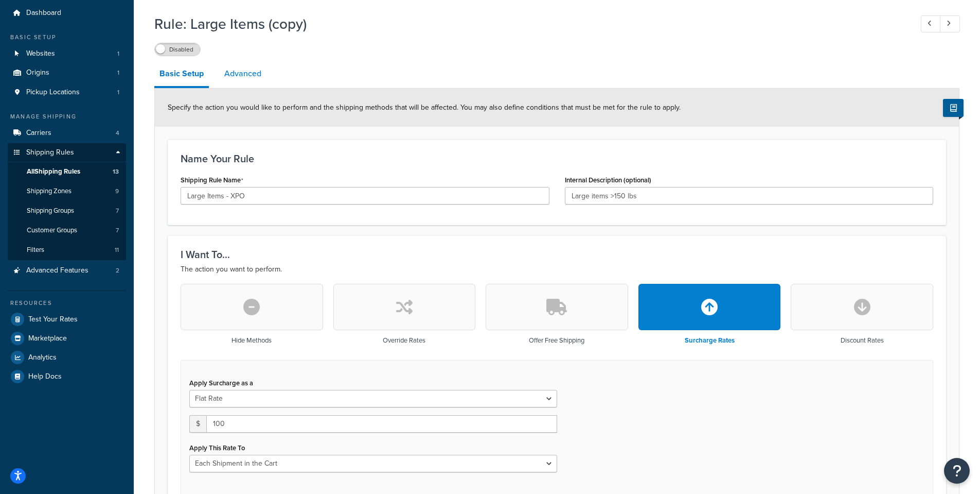 The height and width of the screenshot is (494, 980). I want to click on div: Resources, so click(67, 303).